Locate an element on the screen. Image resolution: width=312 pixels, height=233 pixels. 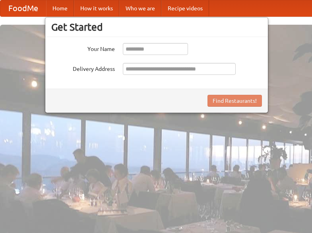
button: Find Restaurants! is located at coordinates (235, 101).